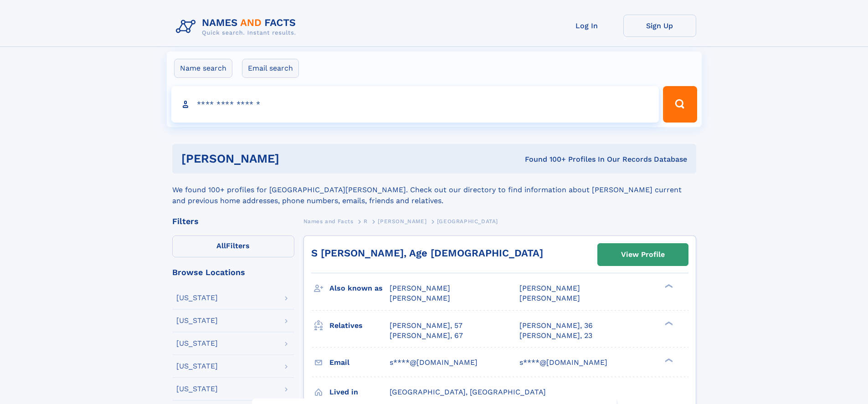 The width and height of the screenshot is (868, 404). I want to click on label: Name search, so click(204, 68).